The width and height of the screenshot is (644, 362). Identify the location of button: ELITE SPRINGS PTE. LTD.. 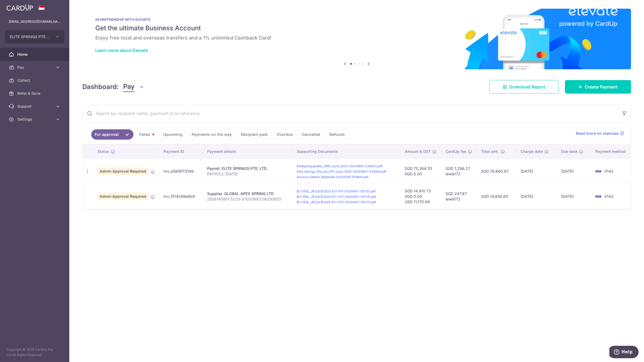
(35, 37).